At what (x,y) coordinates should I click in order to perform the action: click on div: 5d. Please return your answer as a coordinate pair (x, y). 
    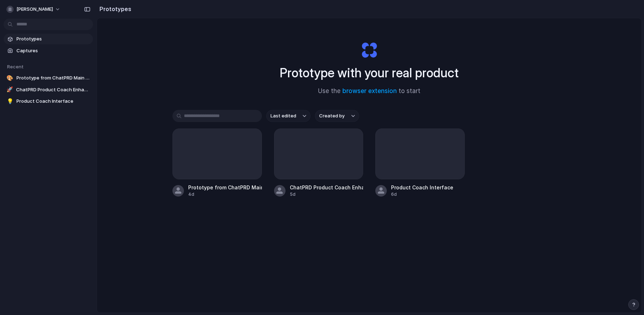
    Looking at the image, I should click on (327, 194).